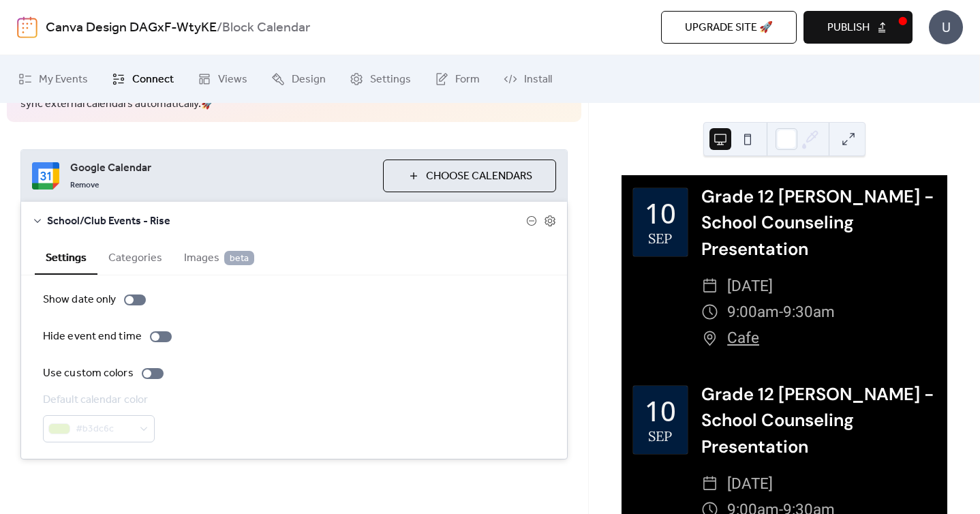 This screenshot has width=980, height=514. What do you see at coordinates (294, 97) in the screenshot?
I see `span: This site is currently using the free tier. to create more calendars, show more than 10 events an...` at bounding box center [294, 97].